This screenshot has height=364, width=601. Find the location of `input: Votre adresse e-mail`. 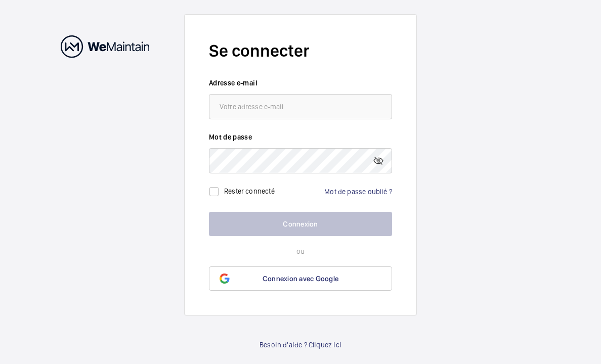

input: Votre adresse e-mail is located at coordinates (301, 106).